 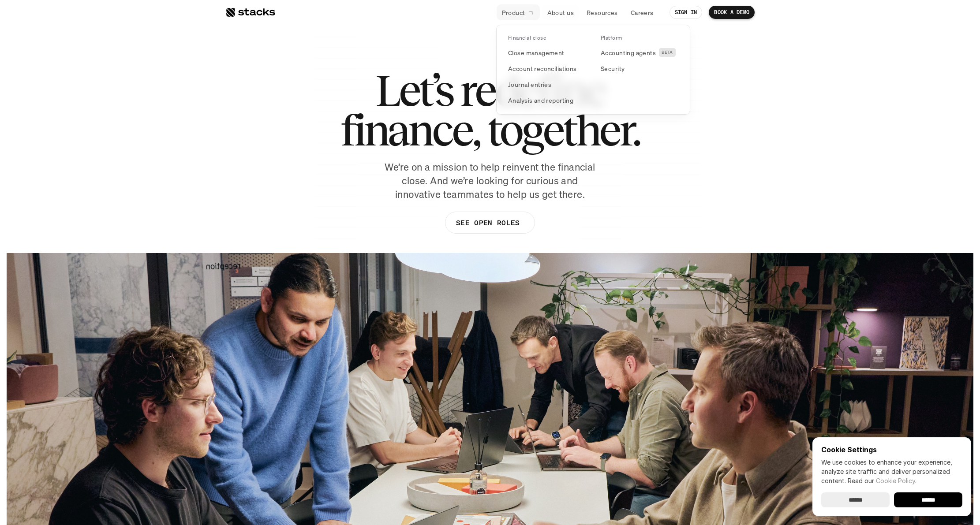 I want to click on p: About us, so click(x=560, y=12).